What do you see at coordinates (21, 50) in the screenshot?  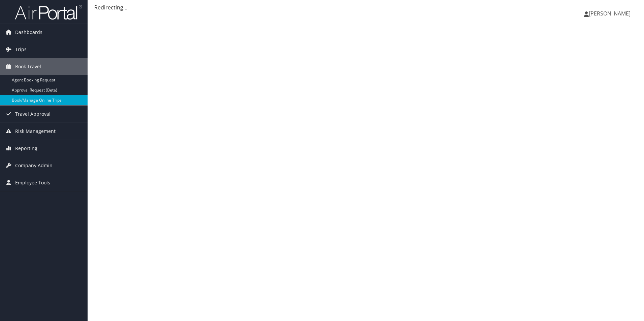 I see `span: Trips` at bounding box center [21, 50].